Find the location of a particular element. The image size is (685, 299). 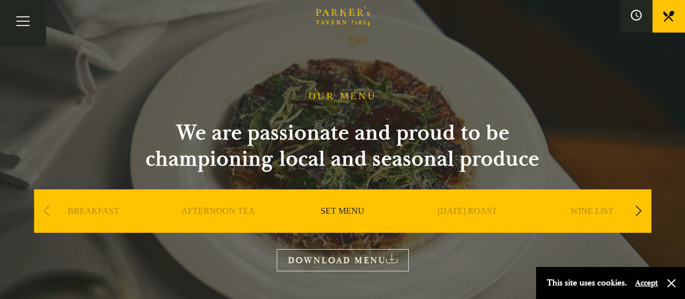

h2: We are passionate and proud to be championing local and seasonal produce is located at coordinates (343, 146).